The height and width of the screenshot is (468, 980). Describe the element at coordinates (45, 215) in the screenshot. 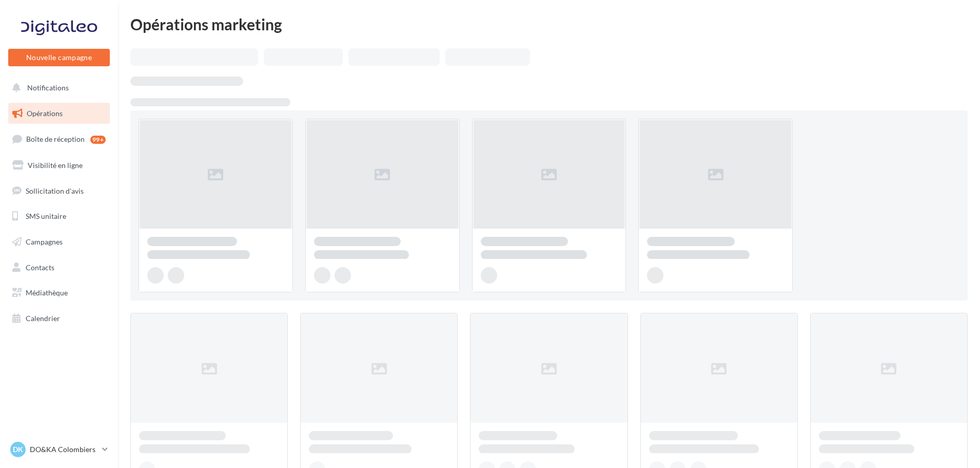

I see `span: SMS unitaire` at that location.